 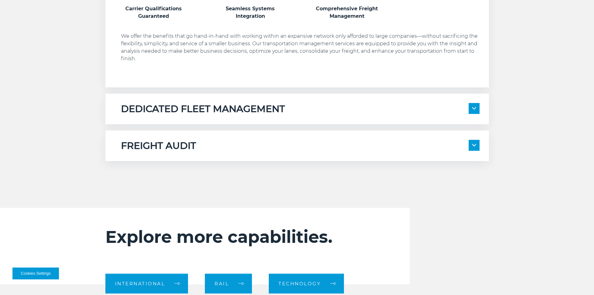 I want to click on a: International arrow arrow, so click(x=147, y=283).